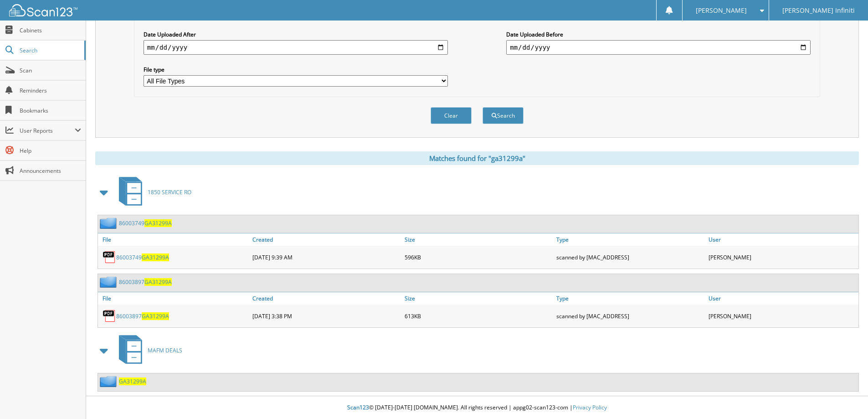  Describe the element at coordinates (50, 110) in the screenshot. I see `span: Bookmarks` at that location.